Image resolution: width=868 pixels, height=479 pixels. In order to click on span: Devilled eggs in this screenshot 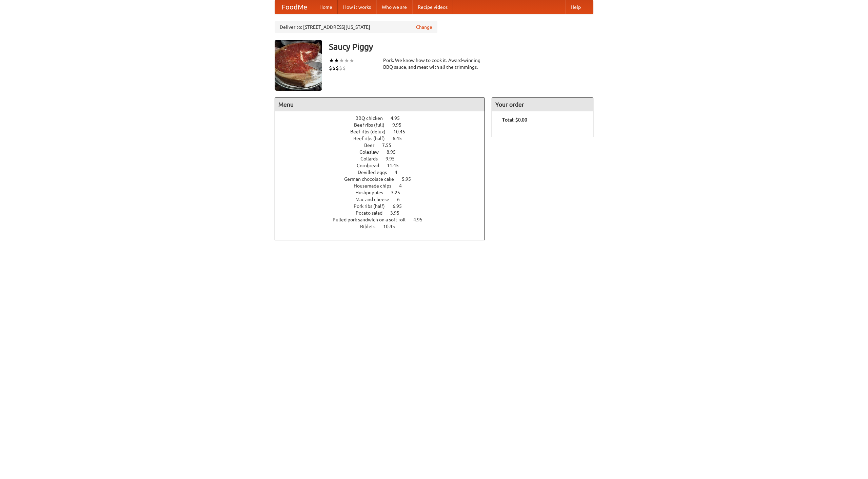, I will do `click(376, 172)`.